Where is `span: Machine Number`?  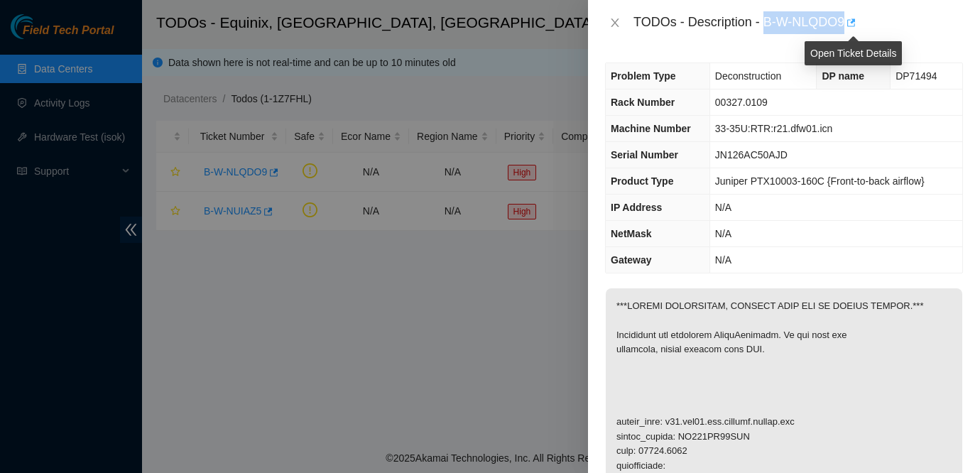
span: Machine Number is located at coordinates (651, 128).